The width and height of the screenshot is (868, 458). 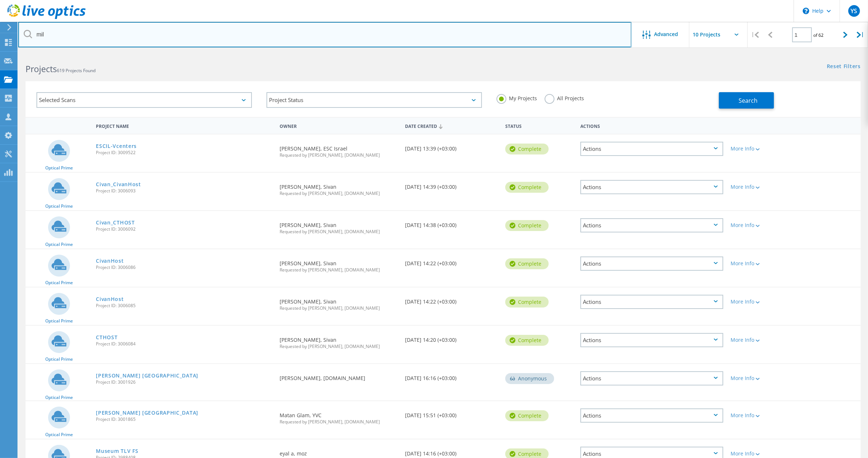 What do you see at coordinates (184, 305) in the screenshot?
I see `span: Project ID: 3006085` at bounding box center [184, 305].